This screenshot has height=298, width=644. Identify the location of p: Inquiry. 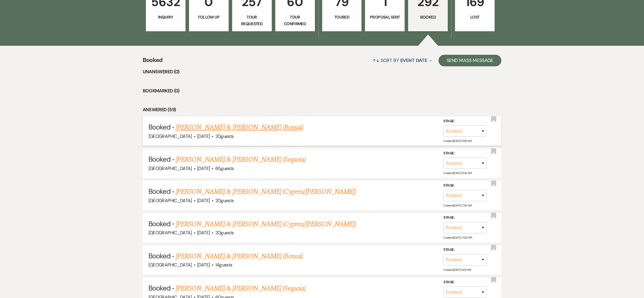
(166, 17).